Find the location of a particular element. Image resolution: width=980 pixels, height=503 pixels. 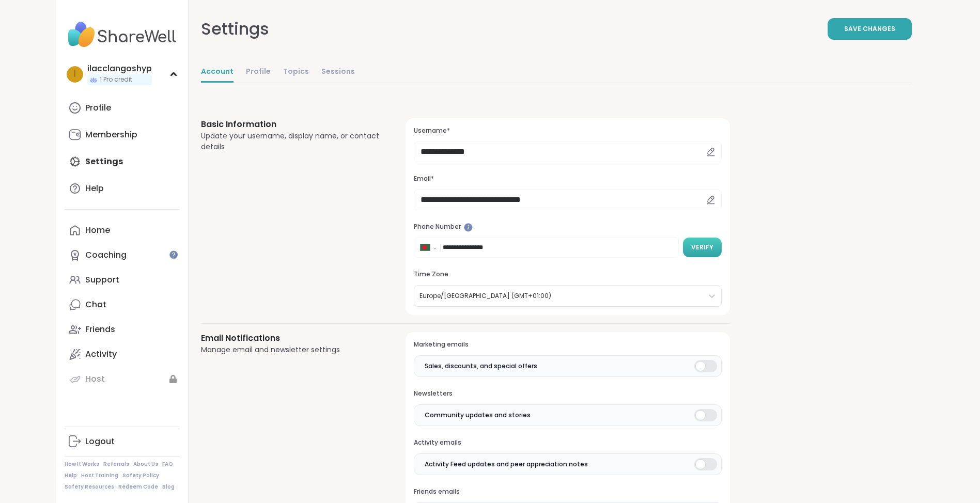

div: Profile is located at coordinates (98, 108).